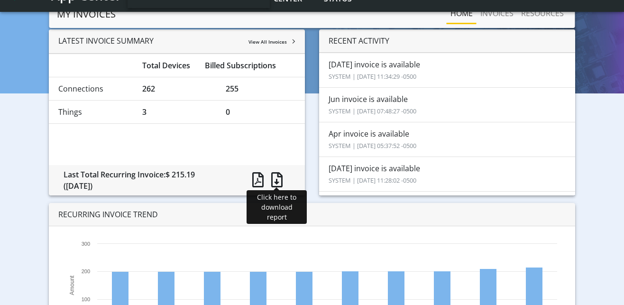  Describe the element at coordinates (147, 180) in the screenshot. I see `div: Last Total Recurring Invoice:` at that location.